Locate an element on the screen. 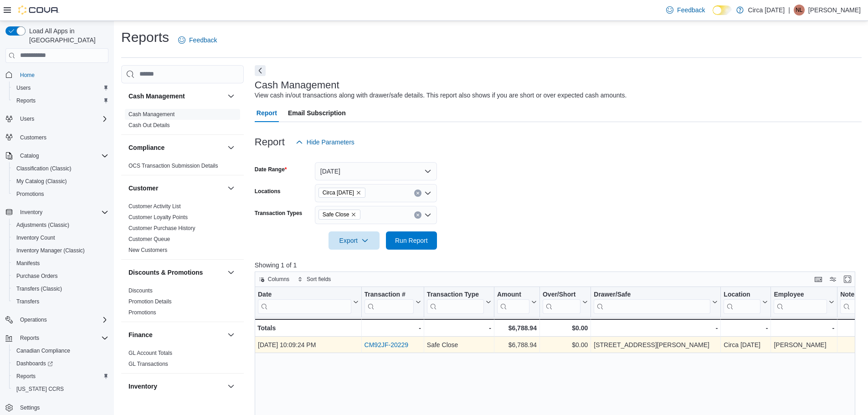  div: Employee is located at coordinates (800, 302).